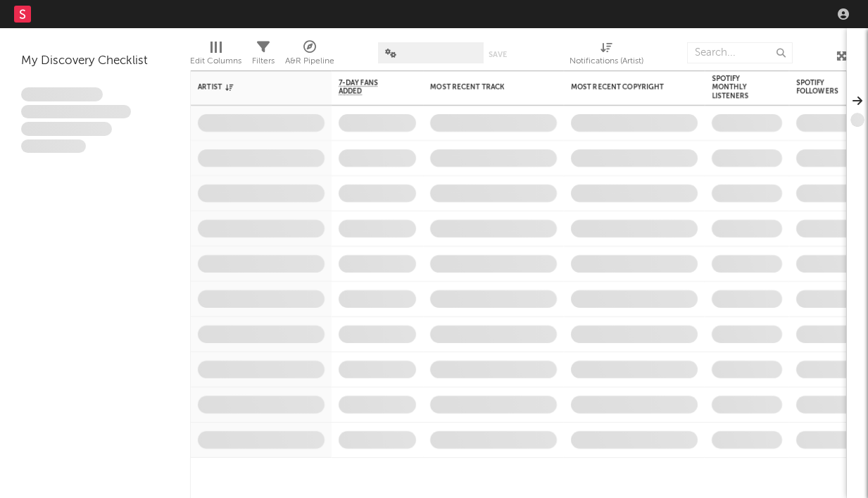  What do you see at coordinates (62, 94) in the screenshot?
I see `span: Lorem ipsum dolor` at bounding box center [62, 94].